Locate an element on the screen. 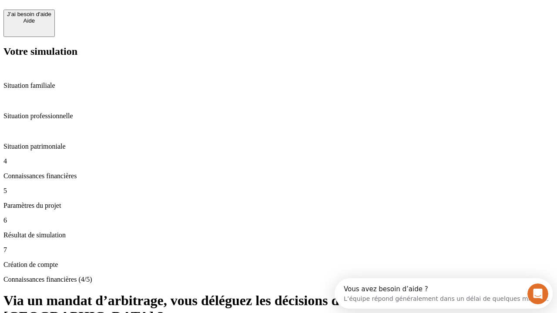  div: Vous avez besoin d’aide ? is located at coordinates (111, 11).